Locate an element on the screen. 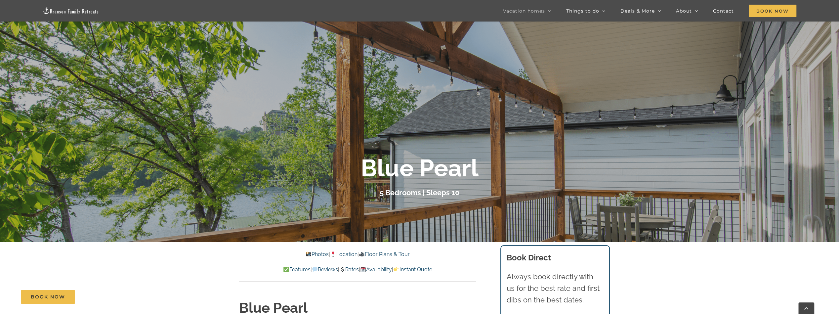 This screenshot has width=839, height=314. h3: Book Direct is located at coordinates (555, 258).